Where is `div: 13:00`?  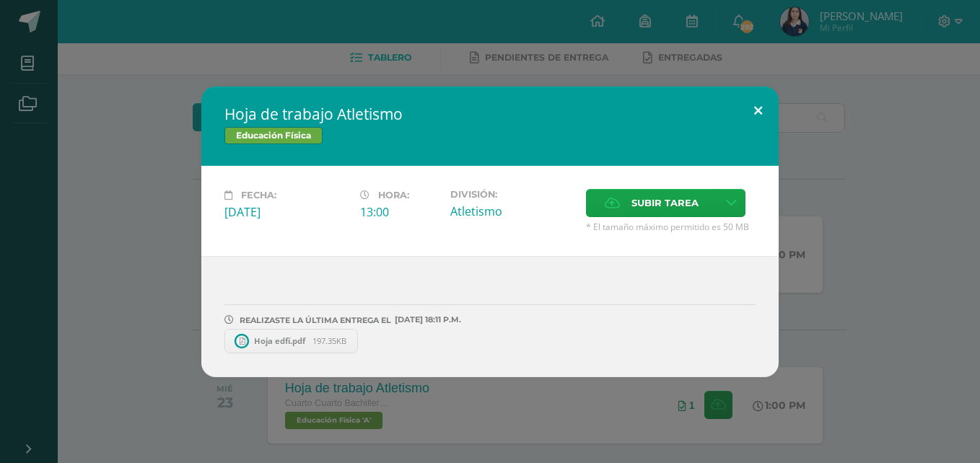 div: 13:00 is located at coordinates (399, 212).